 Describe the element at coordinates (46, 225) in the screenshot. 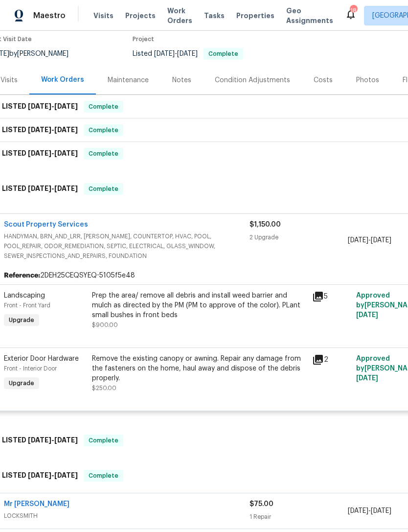

I see `a: Scout Property Services` at that location.